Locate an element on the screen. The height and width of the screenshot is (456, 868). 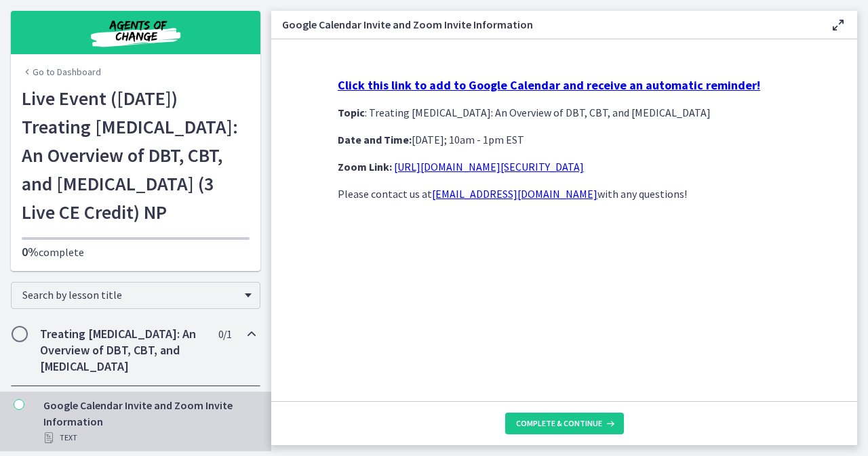
strong: Date and Time: is located at coordinates (374, 139).